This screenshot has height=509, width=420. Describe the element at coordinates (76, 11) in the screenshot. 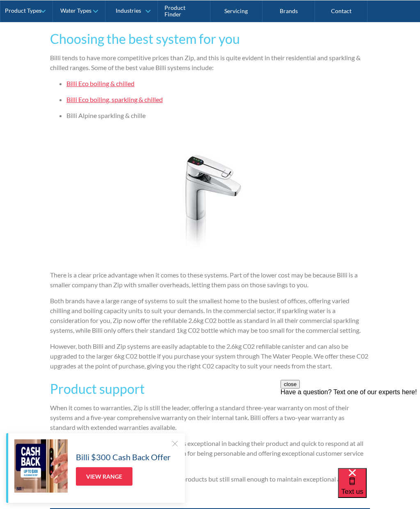

I see `div: Water Types` at that location.